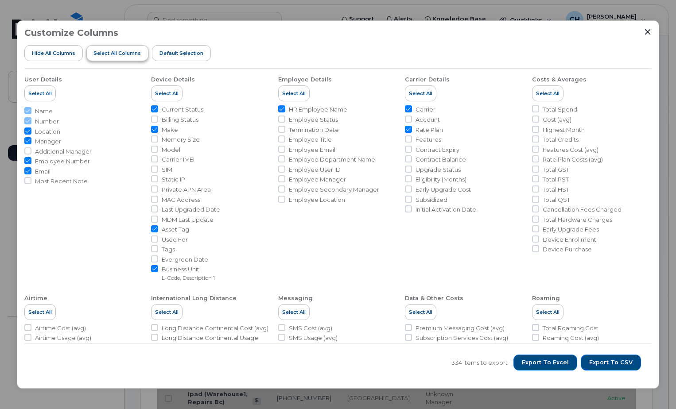 Image resolution: width=676 pixels, height=409 pixels. Describe the element at coordinates (43, 80) in the screenshot. I see `div: User Details` at that location.